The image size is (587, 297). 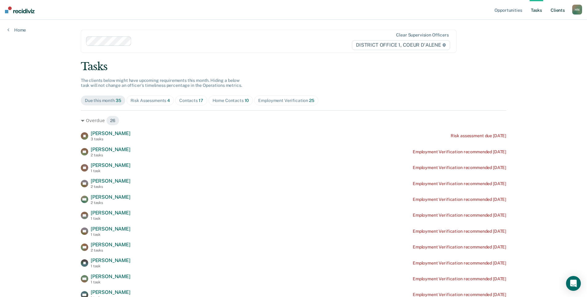 What do you see at coordinates (168, 100) in the screenshot?
I see `span: 4` at bounding box center [168, 100].